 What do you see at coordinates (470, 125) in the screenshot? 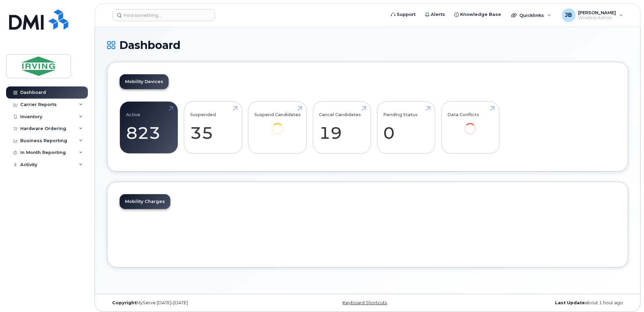
I see `a: Data Conflicts` at bounding box center [470, 125].